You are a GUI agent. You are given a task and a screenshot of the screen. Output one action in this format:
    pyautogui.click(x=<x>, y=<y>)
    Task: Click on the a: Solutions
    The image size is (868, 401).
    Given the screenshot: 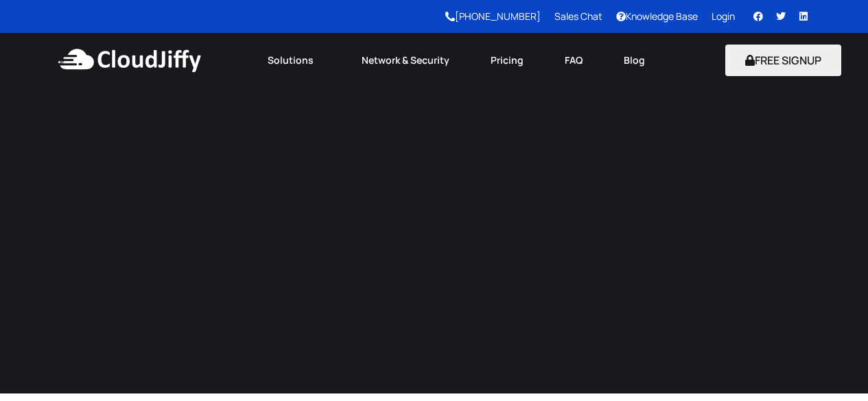 What is the action you would take?
    pyautogui.click(x=294, y=61)
    